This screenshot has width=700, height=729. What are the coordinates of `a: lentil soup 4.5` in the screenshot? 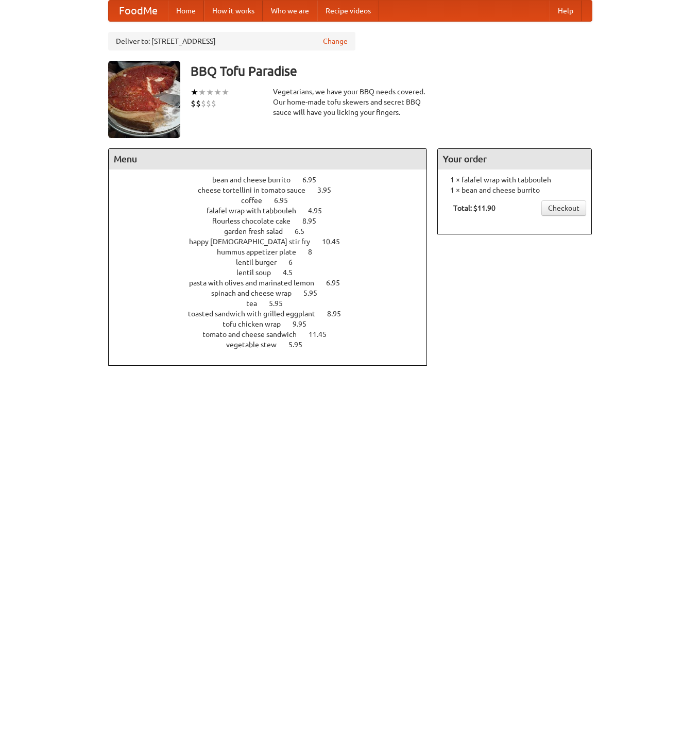 It's located at (274, 273).